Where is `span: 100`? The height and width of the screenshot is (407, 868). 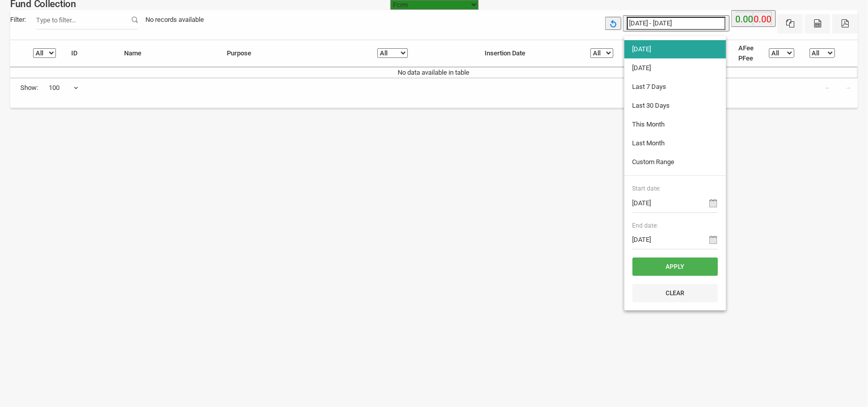 span: 100 is located at coordinates (64, 88).